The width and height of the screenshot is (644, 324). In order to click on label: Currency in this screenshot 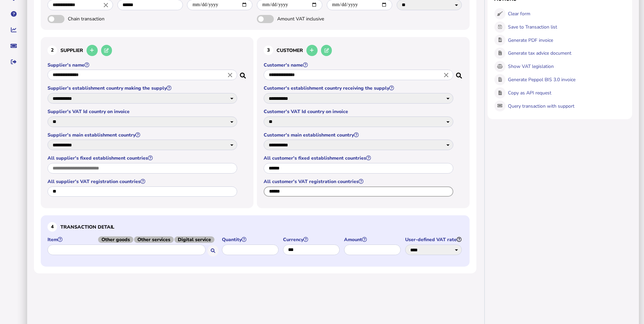, I will do `click(312, 239)`.